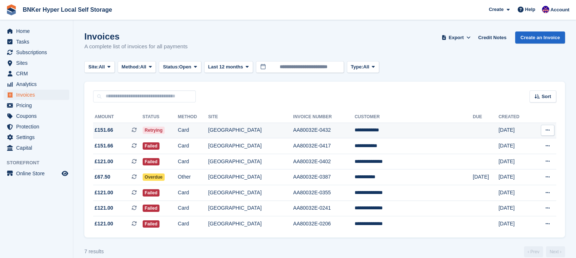  What do you see at coordinates (38, 174) in the screenshot?
I see `span: Online Store` at bounding box center [38, 174].